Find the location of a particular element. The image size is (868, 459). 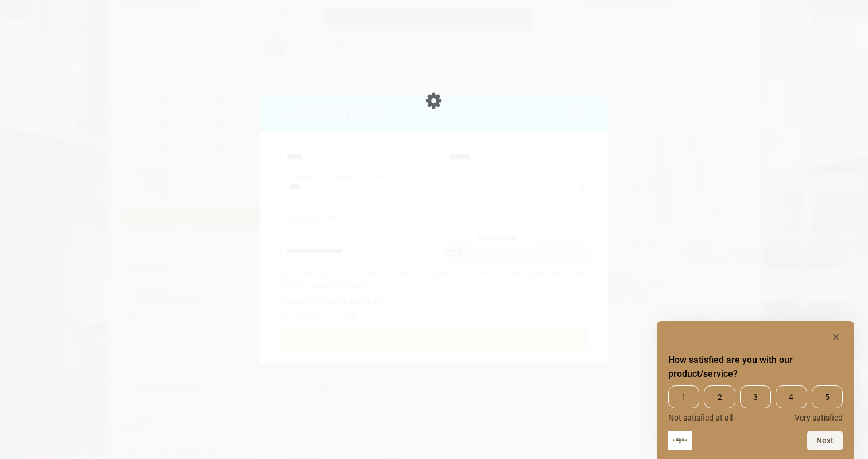

span: Not satisfied at all is located at coordinates (700, 418).